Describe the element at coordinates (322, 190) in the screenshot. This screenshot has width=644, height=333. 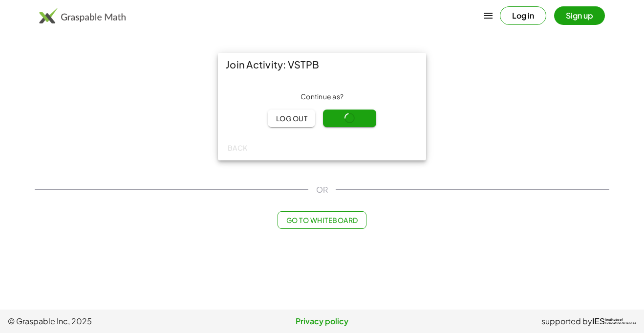
I see `span: OR` at that location.